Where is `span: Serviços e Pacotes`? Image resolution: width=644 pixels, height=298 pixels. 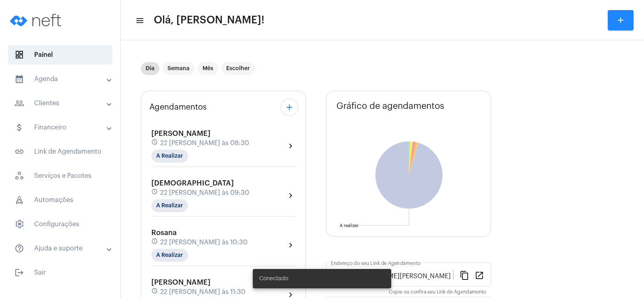
span: Serviços e Pacotes is located at coordinates (60, 176).